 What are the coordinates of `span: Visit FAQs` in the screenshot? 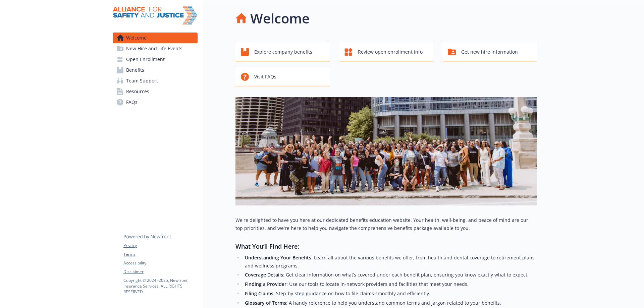 It's located at (265, 77).